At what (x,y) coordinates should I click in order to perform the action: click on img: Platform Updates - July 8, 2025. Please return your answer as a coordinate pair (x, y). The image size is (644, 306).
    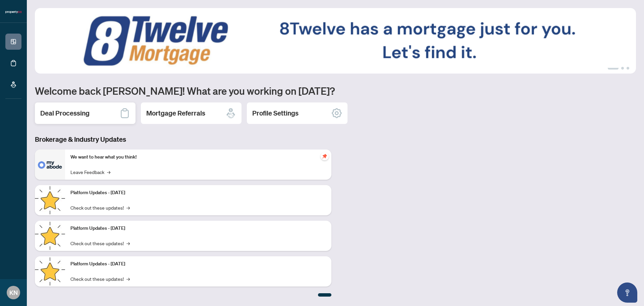
    Looking at the image, I should click on (50, 236).